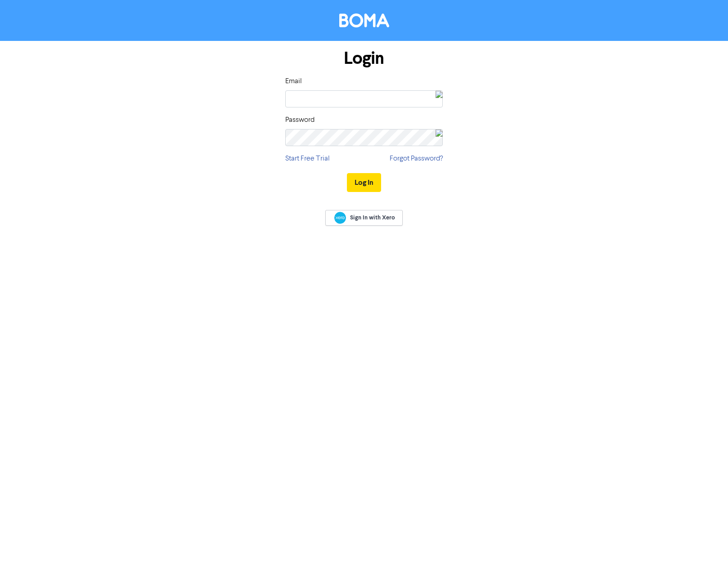 The width and height of the screenshot is (728, 571). Describe the element at coordinates (364, 182) in the screenshot. I see `button: Log In` at that location.